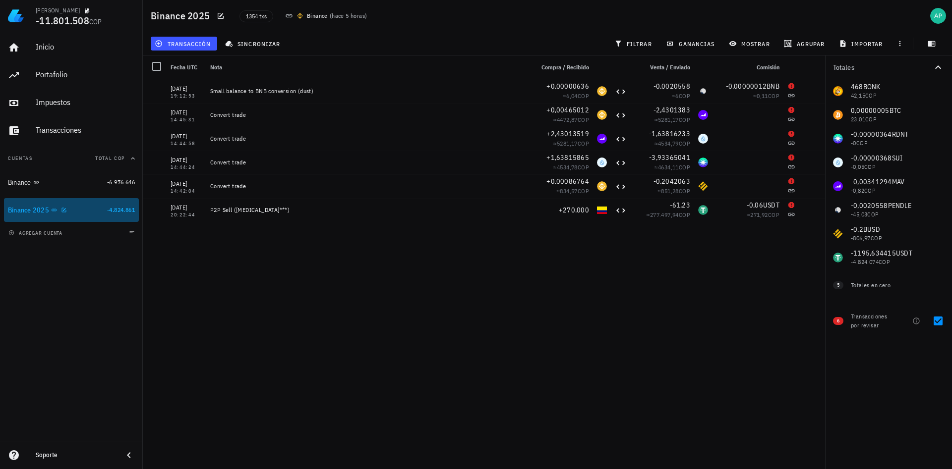 This screenshot has height=469, width=952. I want to click on span: +270.000, so click(574, 210).